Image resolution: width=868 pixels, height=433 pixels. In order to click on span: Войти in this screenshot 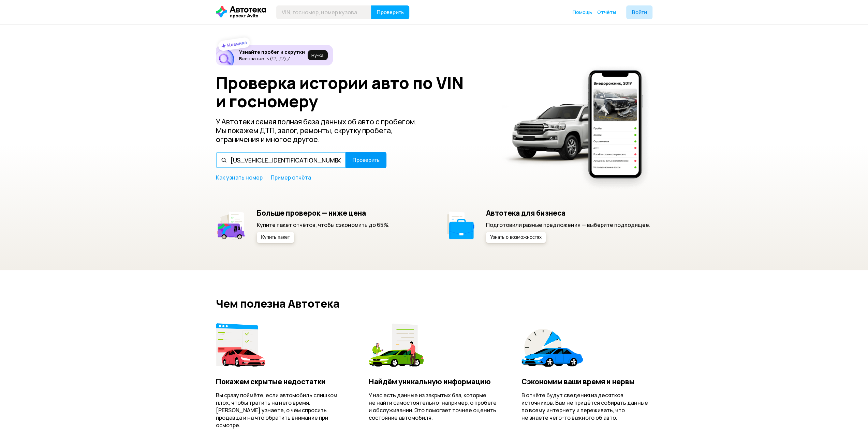, I will do `click(639, 12)`.